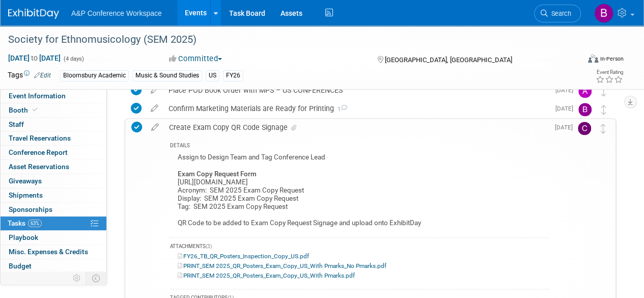 The width and height of the screenshot is (644, 298). What do you see at coordinates (77, 278) in the screenshot?
I see `td: Personalize Event Tab Strip` at bounding box center [77, 278].